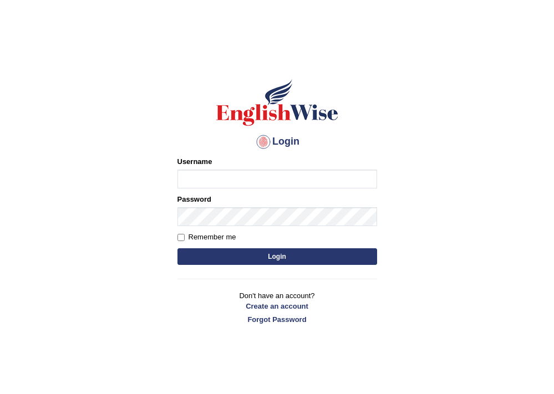 This screenshot has height=394, width=554. I want to click on button: Login, so click(277, 257).